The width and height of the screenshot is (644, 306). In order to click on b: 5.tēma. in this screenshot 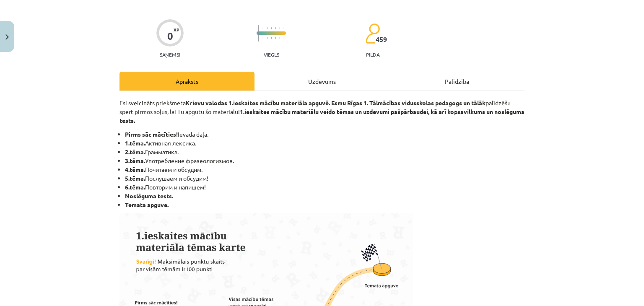, I will do `click(135, 178)`.